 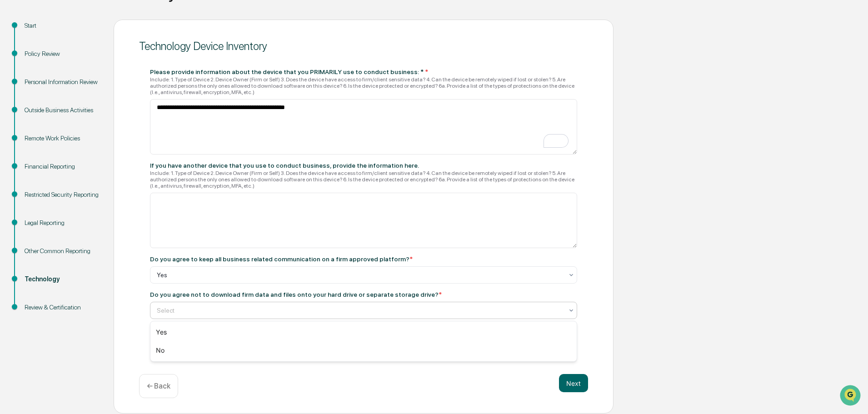 What do you see at coordinates (100, 158) in the screenshot?
I see `span: Pylon` at bounding box center [100, 158].